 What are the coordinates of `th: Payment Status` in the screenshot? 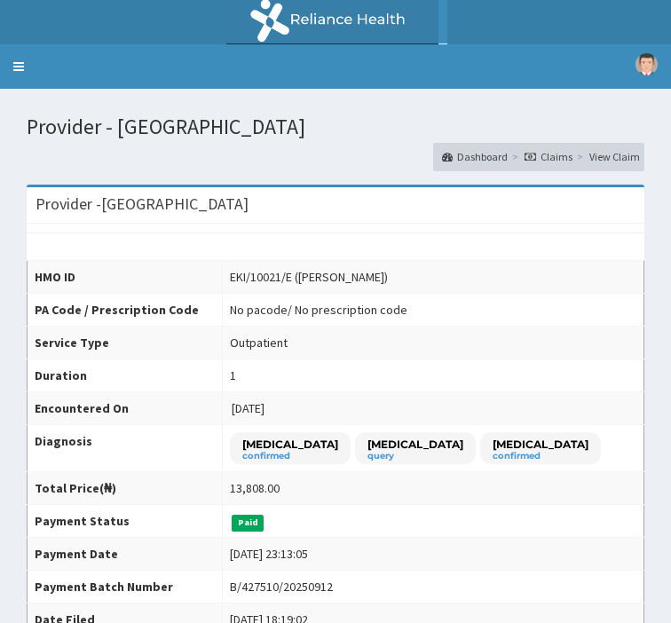 It's located at (125, 521).